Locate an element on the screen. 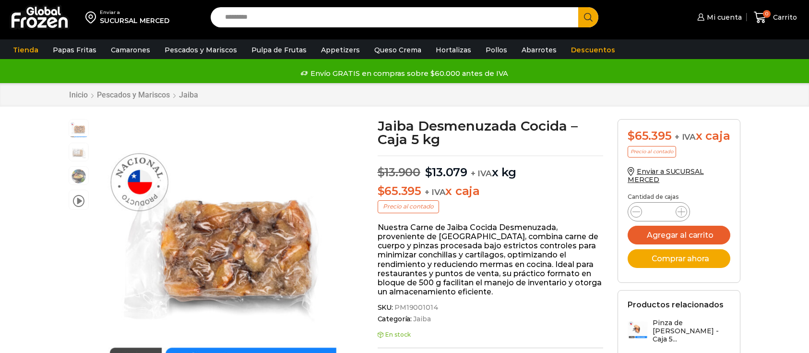 The width and height of the screenshot is (809, 353). span: Carrito is located at coordinates (783, 17).